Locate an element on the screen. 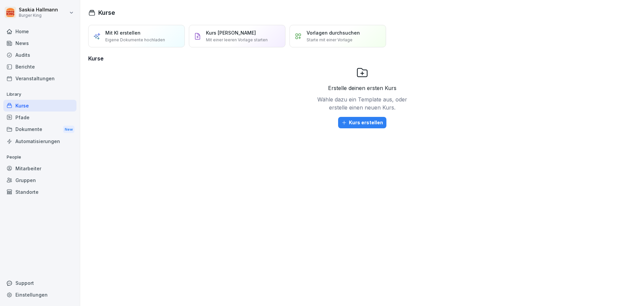  a: News is located at coordinates (40, 43).